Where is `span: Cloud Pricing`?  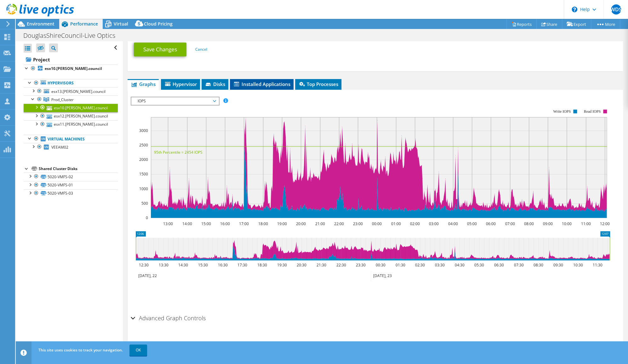
span: Cloud Pricing is located at coordinates (158, 24).